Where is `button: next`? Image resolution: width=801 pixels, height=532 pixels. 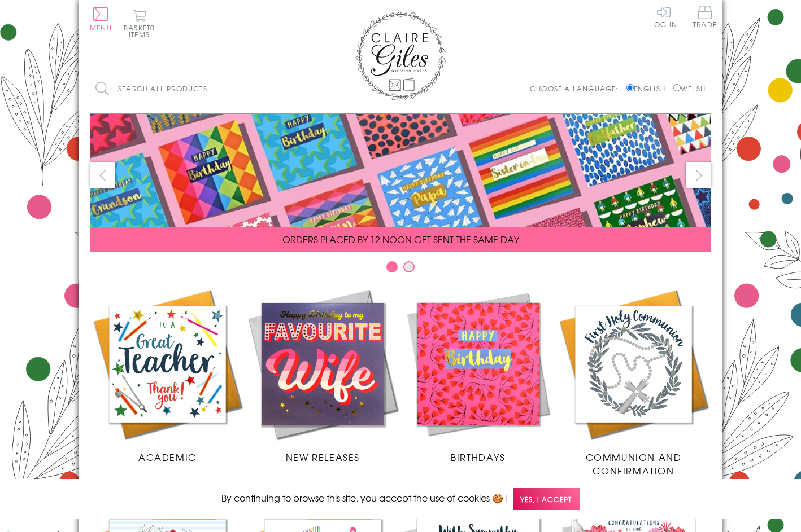
button: next is located at coordinates (698, 175).